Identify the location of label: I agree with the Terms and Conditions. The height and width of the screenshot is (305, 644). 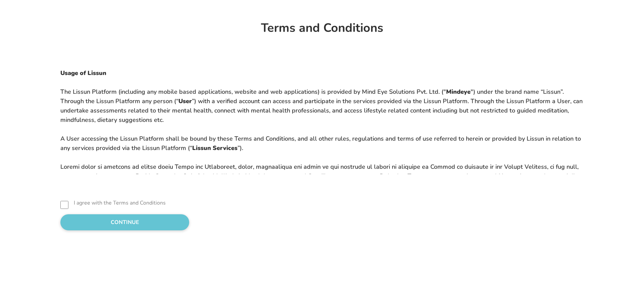
(120, 203).